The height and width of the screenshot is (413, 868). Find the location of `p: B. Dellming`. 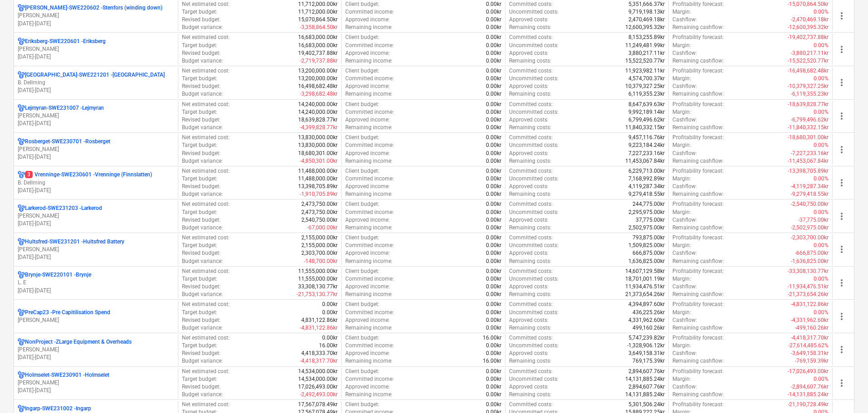

p: B. Dellming is located at coordinates (96, 82).